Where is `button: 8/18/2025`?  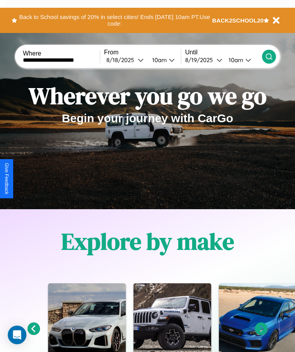 button: 8/18/2025 is located at coordinates (125, 60).